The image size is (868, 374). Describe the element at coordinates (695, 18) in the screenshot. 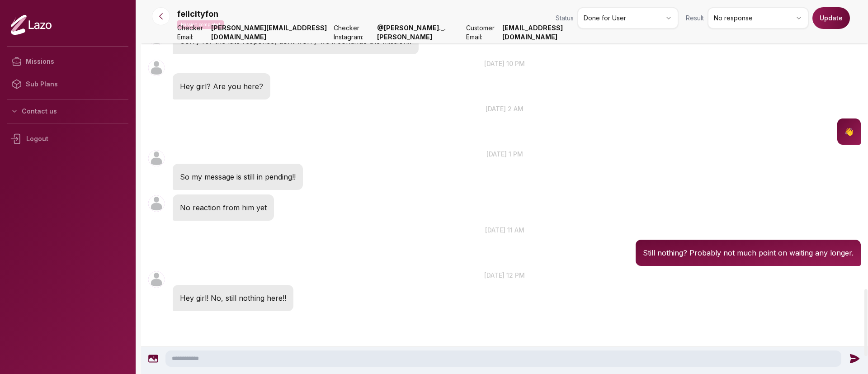

I see `span: Result` at that location.